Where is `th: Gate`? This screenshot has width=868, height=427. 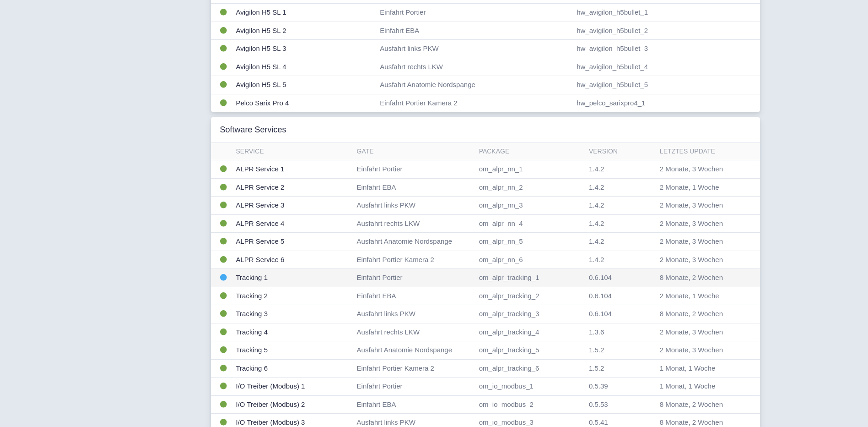 th: Gate is located at coordinates (414, 152).